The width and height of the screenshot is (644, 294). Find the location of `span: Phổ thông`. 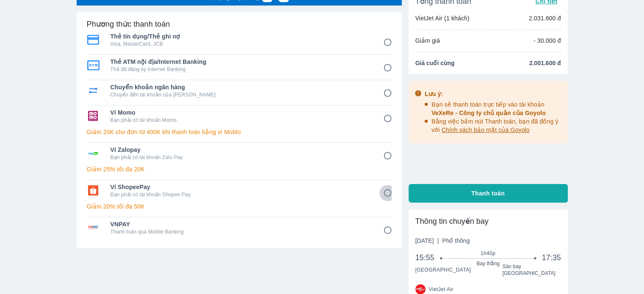

span: Phổ thông is located at coordinates (456, 240).